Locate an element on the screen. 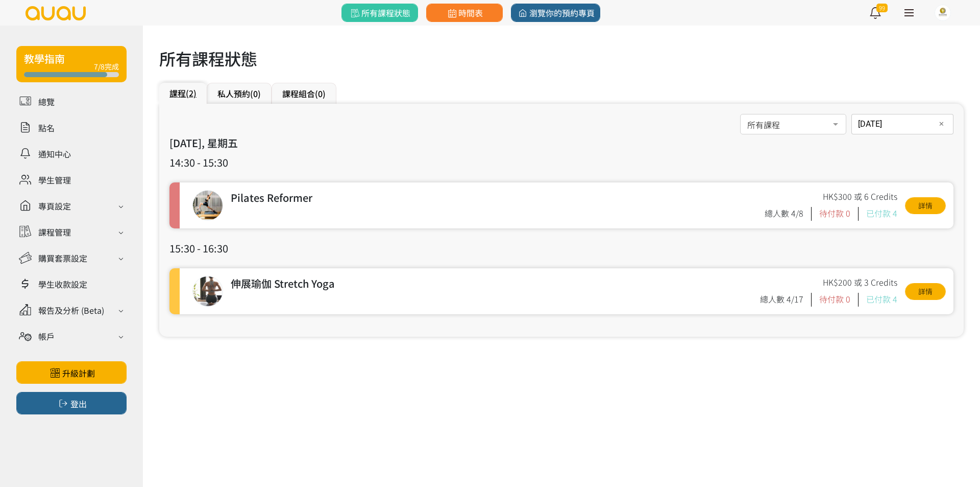 This screenshot has height=487, width=980. div: HK$200 或 3 Credits is located at coordinates (860, 284).